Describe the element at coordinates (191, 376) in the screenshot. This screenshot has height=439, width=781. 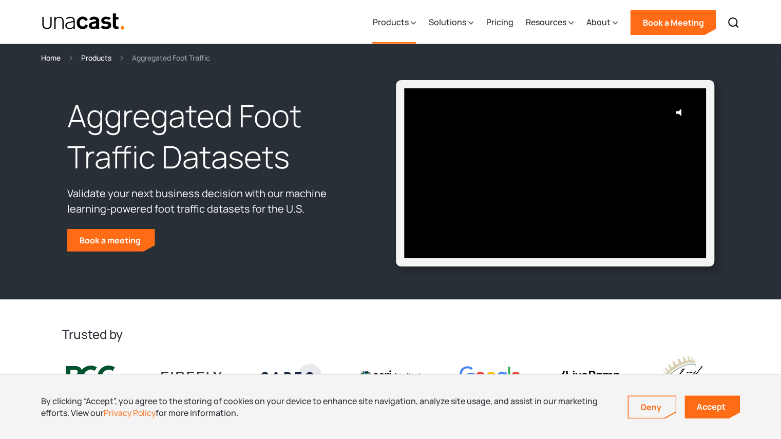
I see `img: Firefly Advertising logo` at that location.